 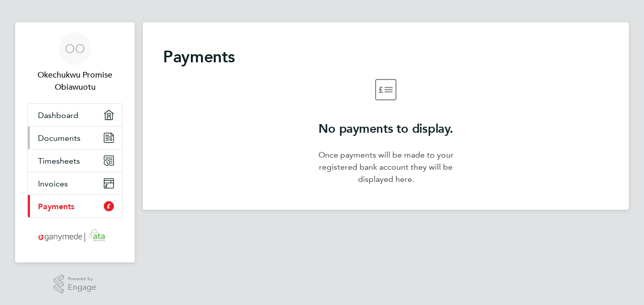 What do you see at coordinates (75, 138) in the screenshot?
I see `a: Documents` at bounding box center [75, 138].